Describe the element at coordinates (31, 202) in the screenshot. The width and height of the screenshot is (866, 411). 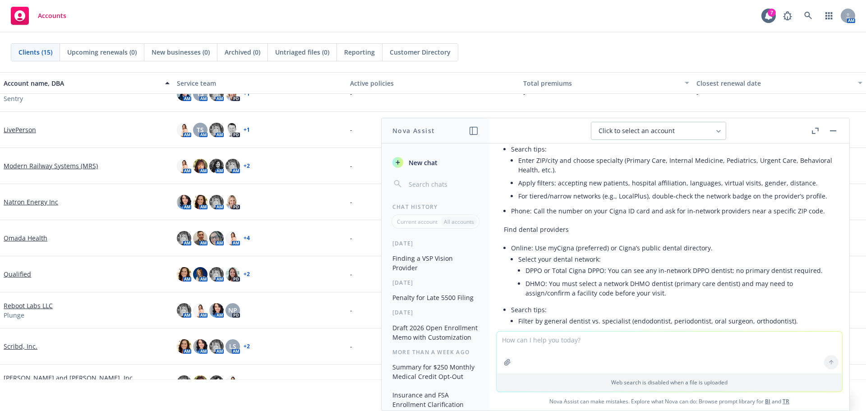
I see `a: Natron Energy Inc` at that location.